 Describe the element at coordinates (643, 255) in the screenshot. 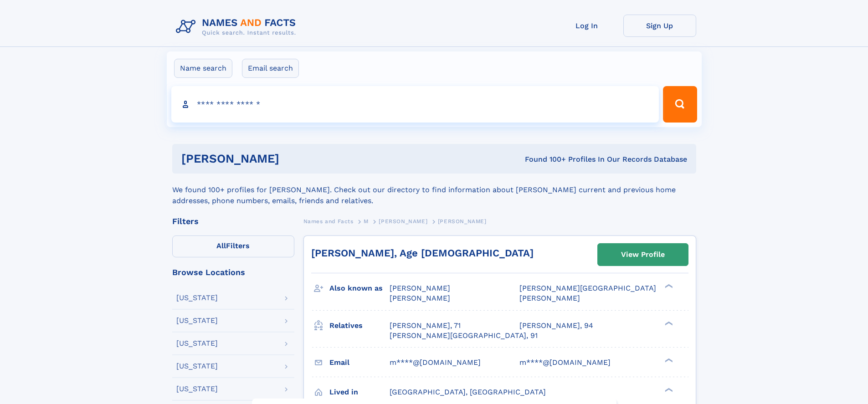

I see `div: View Profile` at that location.